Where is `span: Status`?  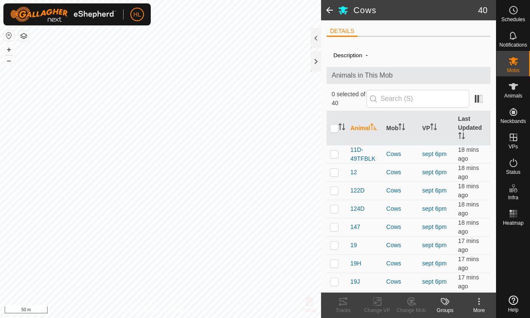 span: Status is located at coordinates (513, 172).